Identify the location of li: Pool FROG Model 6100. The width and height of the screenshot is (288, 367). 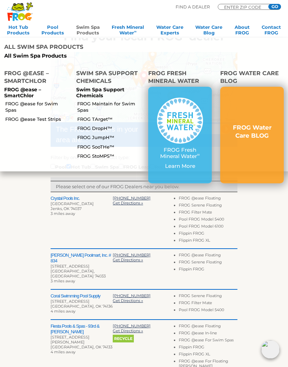
(208, 227).